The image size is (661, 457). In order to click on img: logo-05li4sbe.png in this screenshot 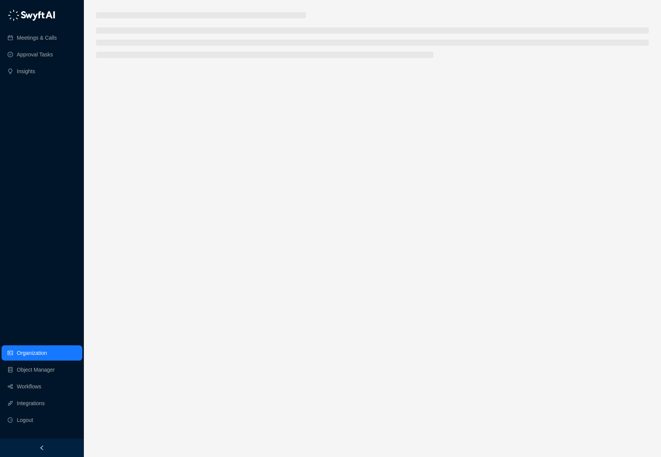, I will do `click(31, 15)`.